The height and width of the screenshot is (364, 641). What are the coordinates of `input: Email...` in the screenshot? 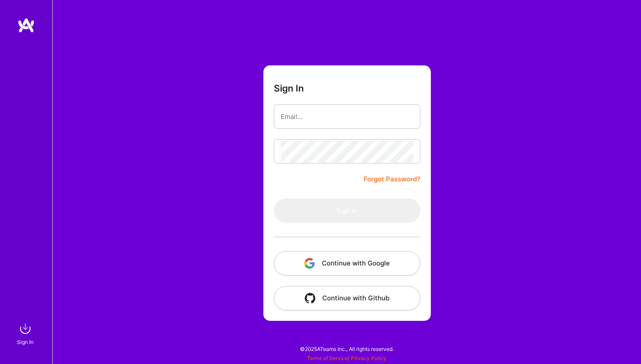 It's located at (347, 117).